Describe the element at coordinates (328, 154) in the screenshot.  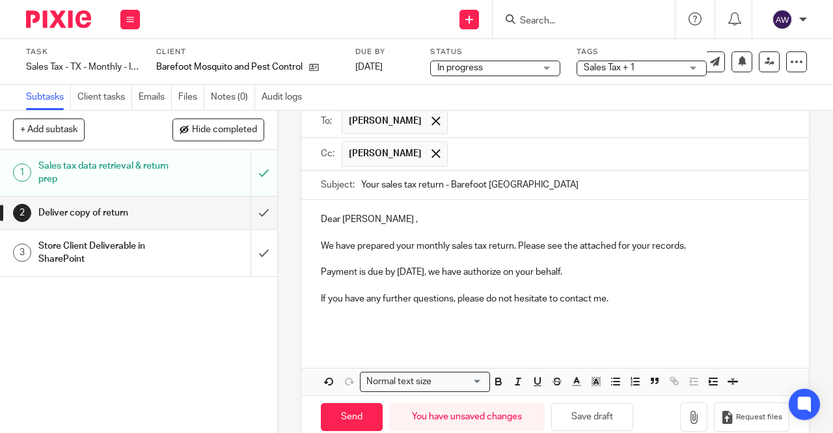
I see `label: Cc:` at that location.